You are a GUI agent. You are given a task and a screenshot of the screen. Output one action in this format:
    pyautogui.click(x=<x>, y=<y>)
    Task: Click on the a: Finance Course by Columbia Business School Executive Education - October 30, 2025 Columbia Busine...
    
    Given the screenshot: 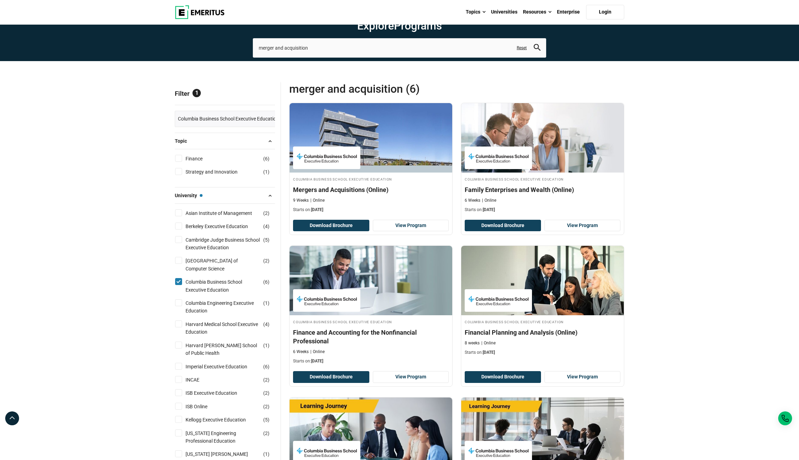 What is the action you would take?
    pyautogui.click(x=371, y=306)
    